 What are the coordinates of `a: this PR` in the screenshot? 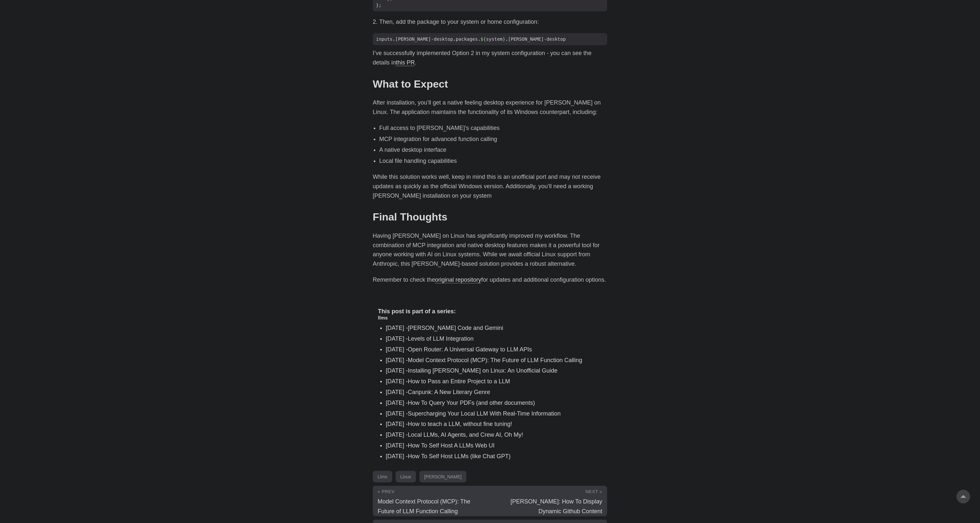 It's located at (406, 63).